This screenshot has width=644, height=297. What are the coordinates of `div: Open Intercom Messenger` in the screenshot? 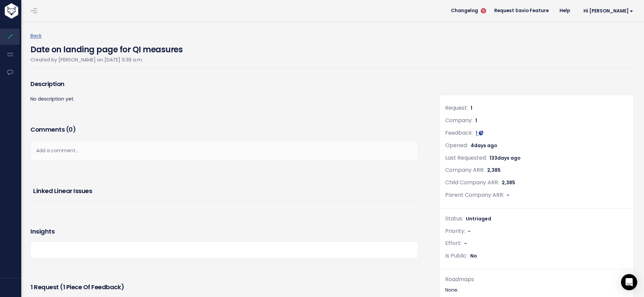 It's located at (629, 282).